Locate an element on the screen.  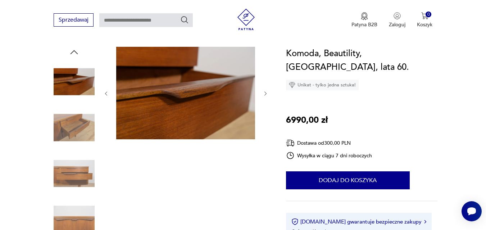
p: Koszyk is located at coordinates (425, 24).